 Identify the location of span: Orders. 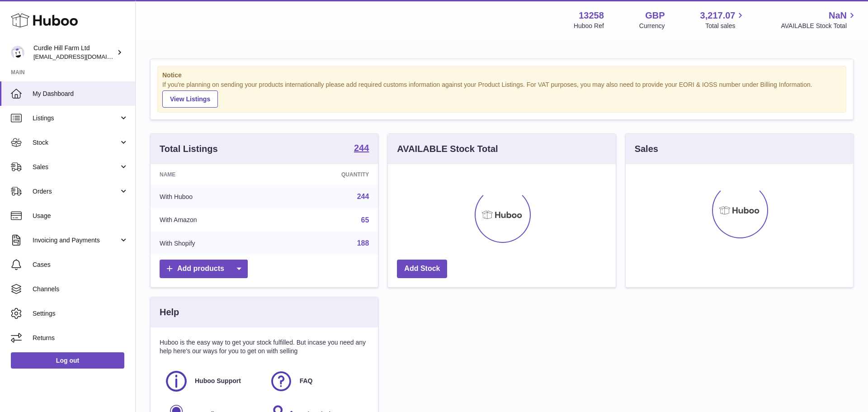
(76, 191).